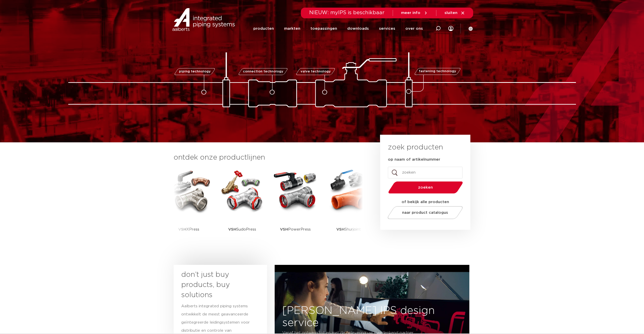 This screenshot has width=644, height=334. I want to click on a: producten, so click(264, 28).